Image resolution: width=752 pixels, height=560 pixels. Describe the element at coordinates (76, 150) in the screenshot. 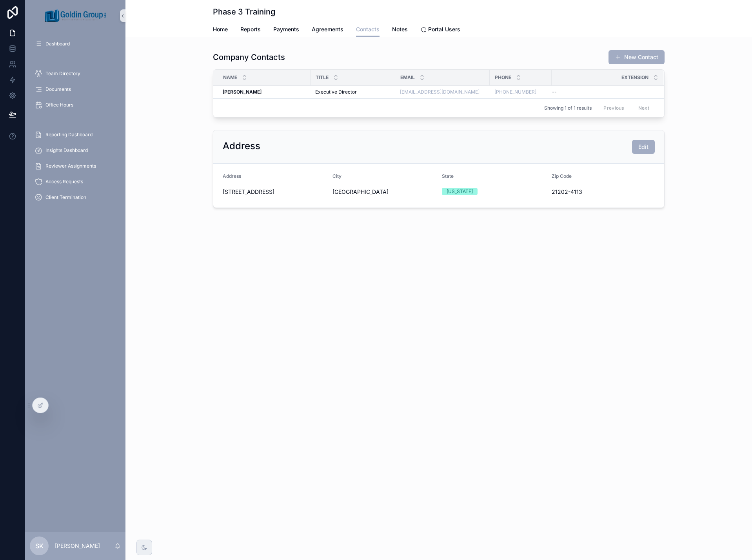

I see `a: Insights Dashboard` at that location.